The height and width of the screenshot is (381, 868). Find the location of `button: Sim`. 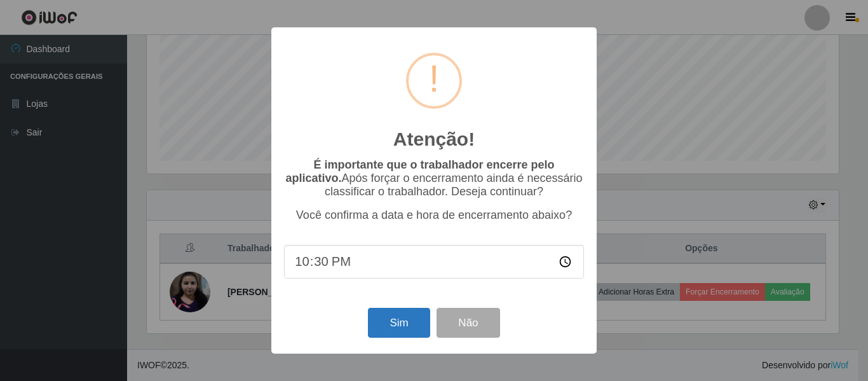

button: Sim is located at coordinates (399, 322).